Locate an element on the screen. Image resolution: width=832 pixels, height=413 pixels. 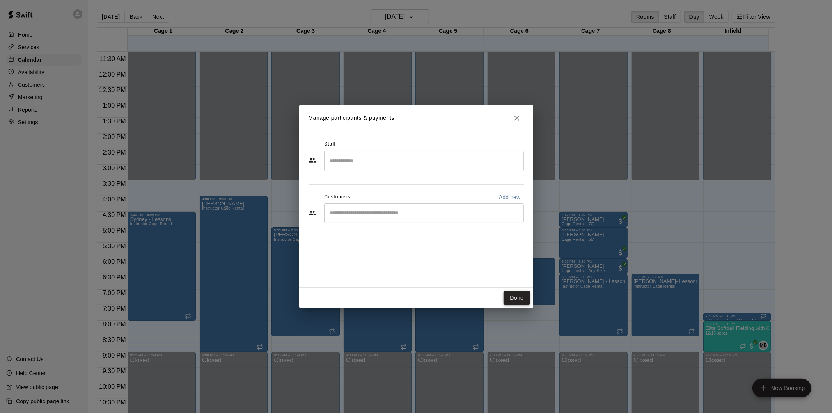
button: Add new is located at coordinates (510, 197).